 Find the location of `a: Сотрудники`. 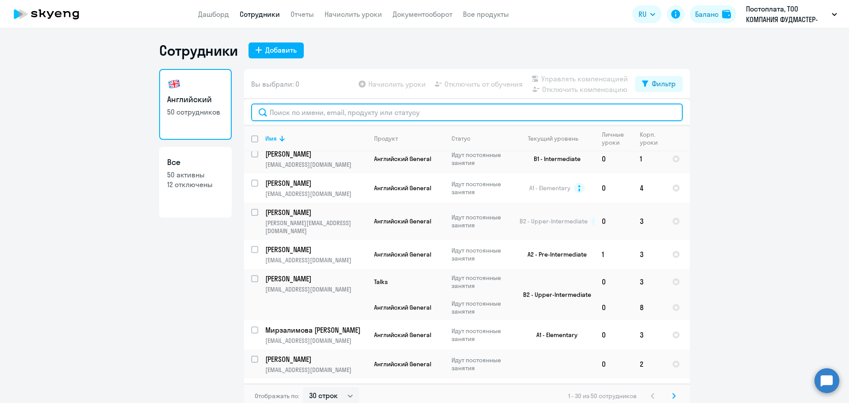

a: Сотрудники is located at coordinates (260, 14).